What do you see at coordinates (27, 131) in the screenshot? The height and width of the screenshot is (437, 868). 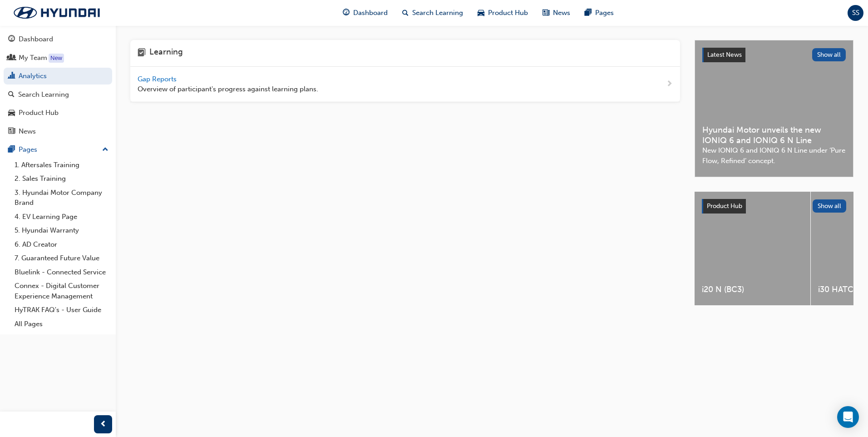 I see `div: News` at bounding box center [27, 131].